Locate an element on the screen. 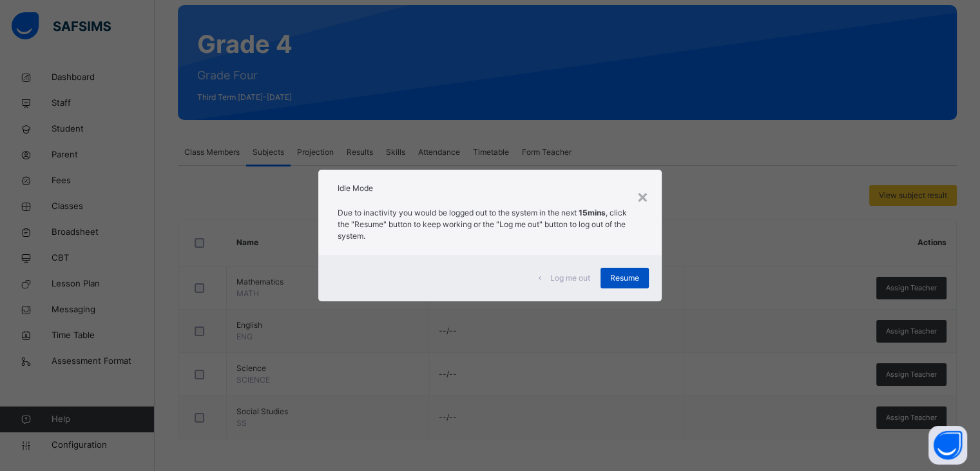  p: Due to inactivity you would be logged out to the system in the next , click the "Resume" button t... is located at coordinates (490, 225).